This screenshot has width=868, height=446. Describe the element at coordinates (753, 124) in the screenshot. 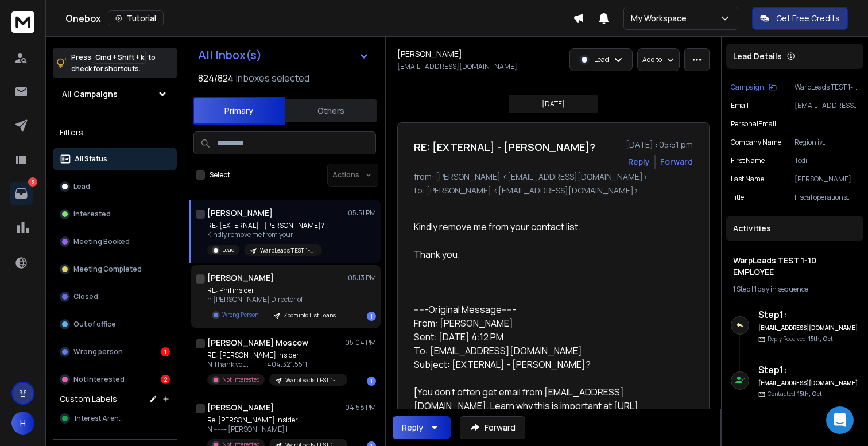

I see `p: PersonalEmail` at that location.